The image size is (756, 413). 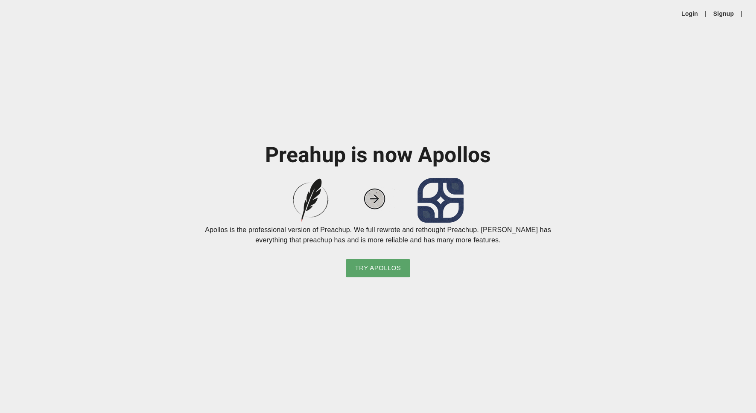 What do you see at coordinates (378, 268) in the screenshot?
I see `span: Try Apollos` at bounding box center [378, 268].